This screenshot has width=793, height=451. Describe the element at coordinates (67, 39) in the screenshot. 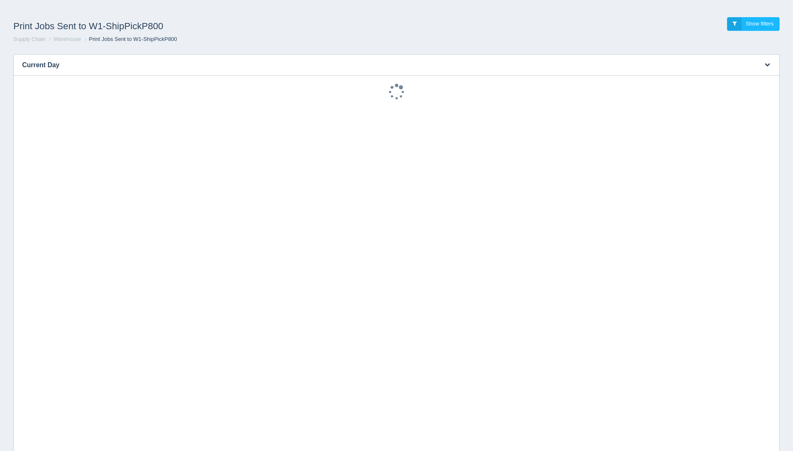

I see `a: Warehouse` at that location.